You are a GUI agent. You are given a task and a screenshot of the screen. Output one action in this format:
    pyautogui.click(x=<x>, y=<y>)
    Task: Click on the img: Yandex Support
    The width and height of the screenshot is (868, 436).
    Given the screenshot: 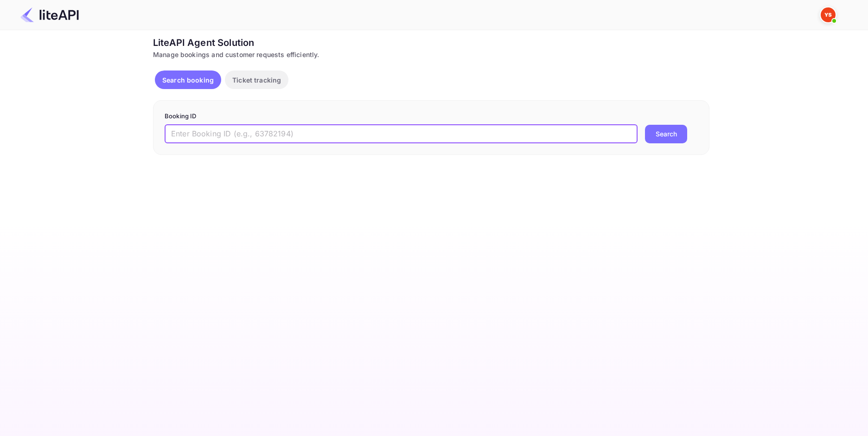 What is the action you would take?
    pyautogui.click(x=828, y=15)
    